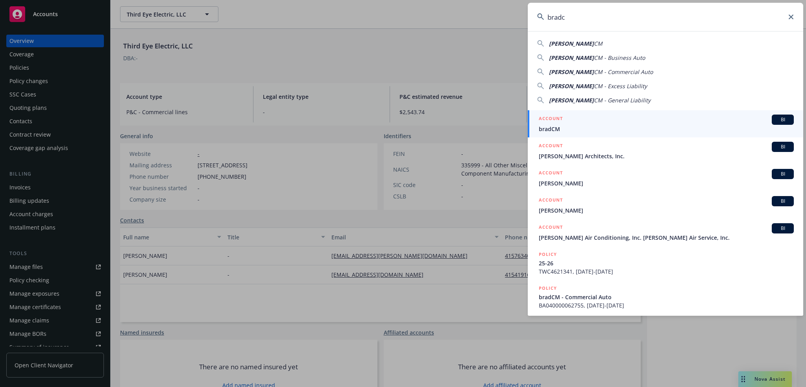 This screenshot has width=806, height=387. Describe the element at coordinates (665, 124) in the screenshot. I see `a: ACCOUNTBIbradCM` at that location.